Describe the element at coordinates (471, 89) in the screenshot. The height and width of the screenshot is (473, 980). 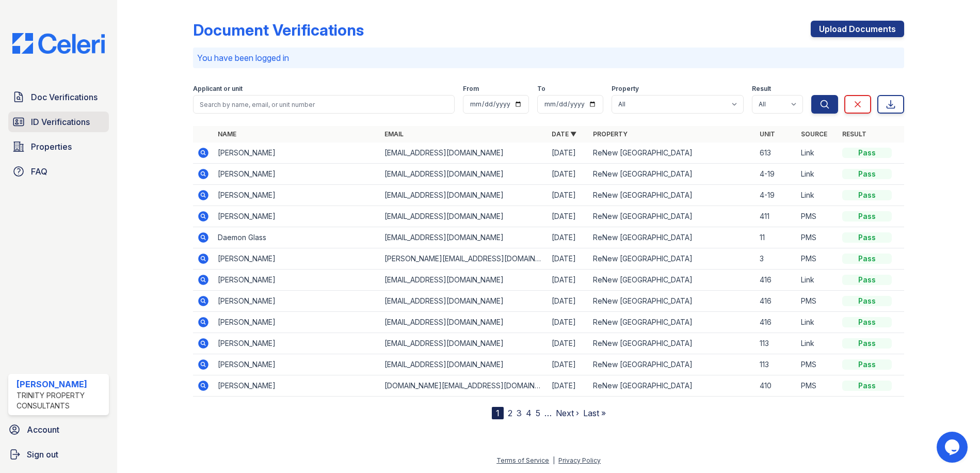
I see `label: From` at that location.